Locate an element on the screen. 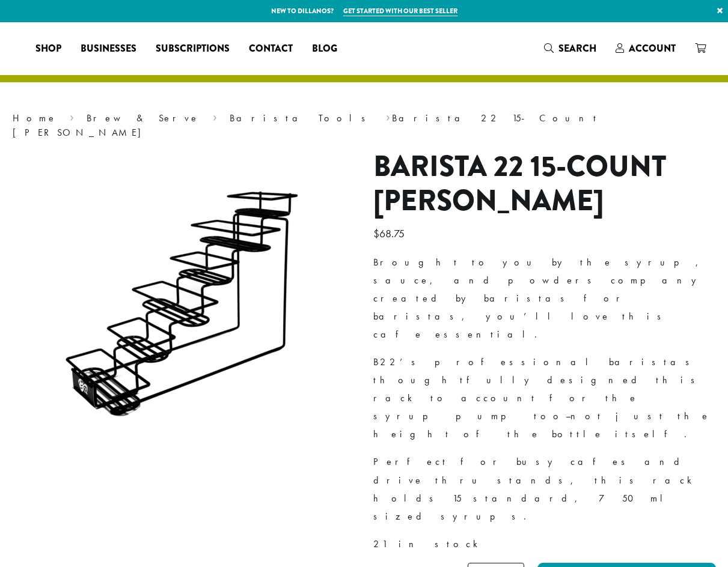 This screenshot has height=567, width=728. img: Barista 22 15-Count Syrup Rack is located at coordinates (184, 300).